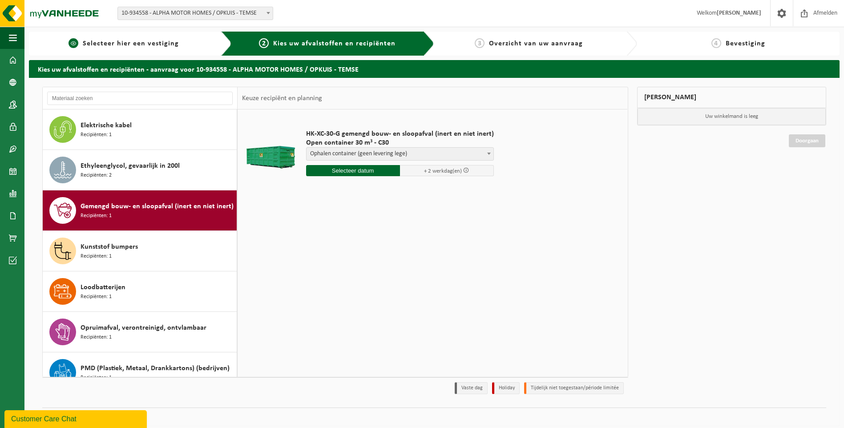 This screenshot has width=844, height=428. Describe the element at coordinates (103, 287) in the screenshot. I see `span: Loodbatterijen` at that location.